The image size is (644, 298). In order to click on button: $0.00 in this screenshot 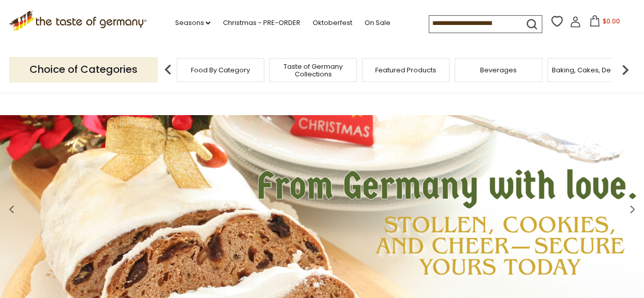, I will do `click(604, 23)`.